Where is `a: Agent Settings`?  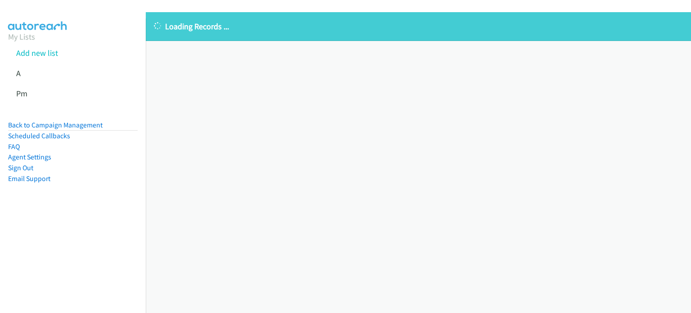 a: Agent Settings is located at coordinates (30, 157).